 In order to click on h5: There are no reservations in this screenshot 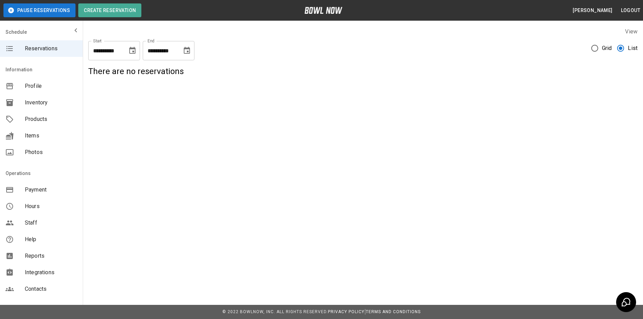, I will do `click(363, 71)`.